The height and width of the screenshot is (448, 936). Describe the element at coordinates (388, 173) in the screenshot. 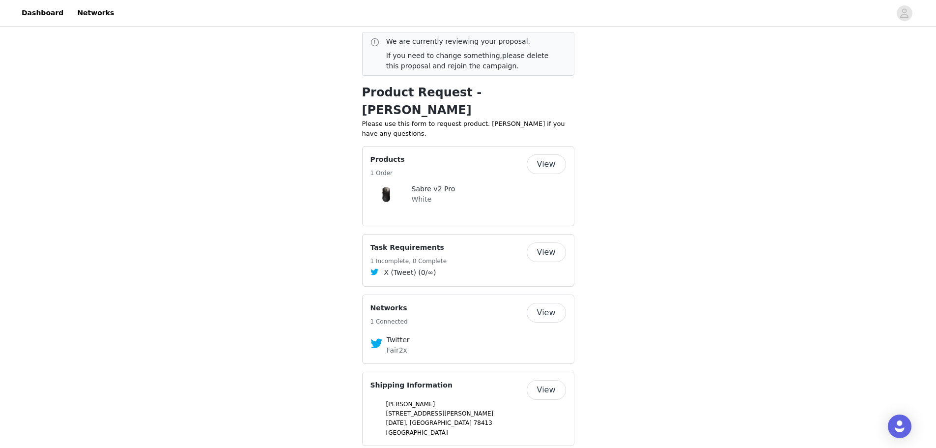

I see `h5: 1 Order` at that location.